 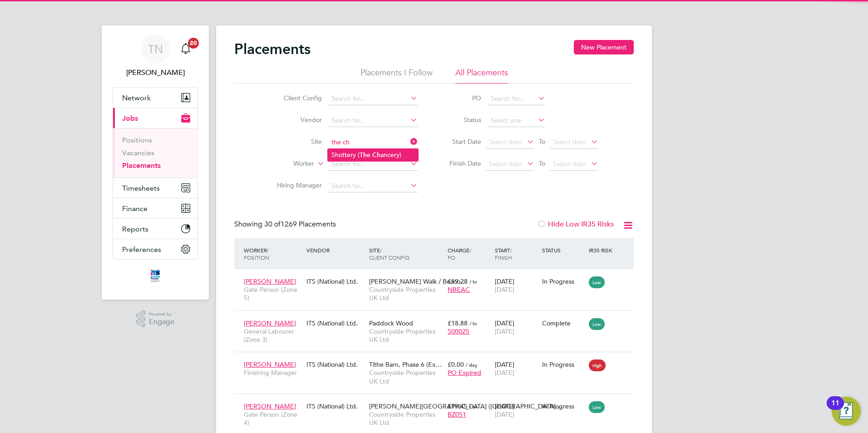 What do you see at coordinates (193, 43) in the screenshot?
I see `span: 20` at bounding box center [193, 43].